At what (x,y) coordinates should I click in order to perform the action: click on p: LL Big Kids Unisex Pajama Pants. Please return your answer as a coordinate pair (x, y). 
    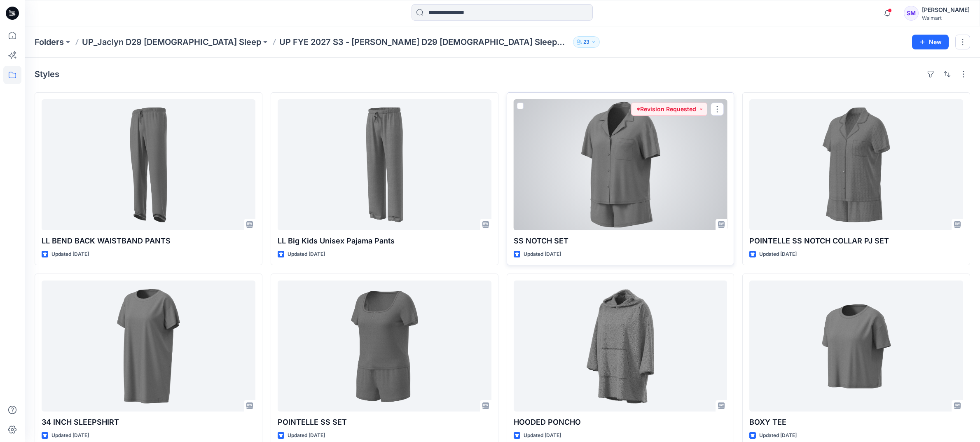
    Looking at the image, I should click on (384, 241).